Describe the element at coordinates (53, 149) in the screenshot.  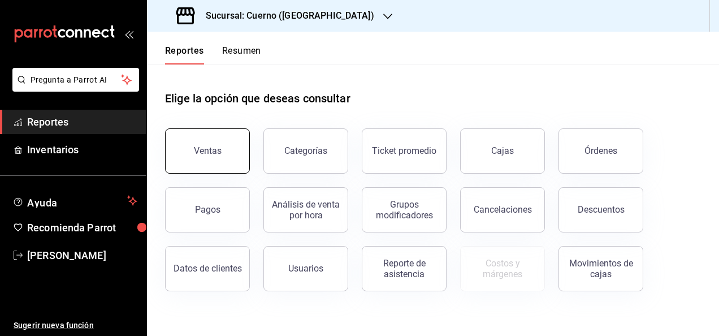
I see `font: Inventarios` at that location.